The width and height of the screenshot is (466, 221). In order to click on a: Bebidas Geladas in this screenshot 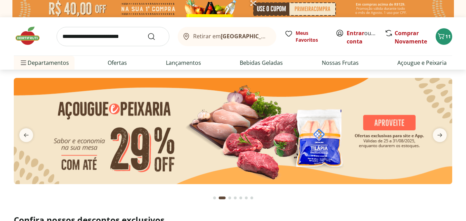, I will do `click(261, 63)`.